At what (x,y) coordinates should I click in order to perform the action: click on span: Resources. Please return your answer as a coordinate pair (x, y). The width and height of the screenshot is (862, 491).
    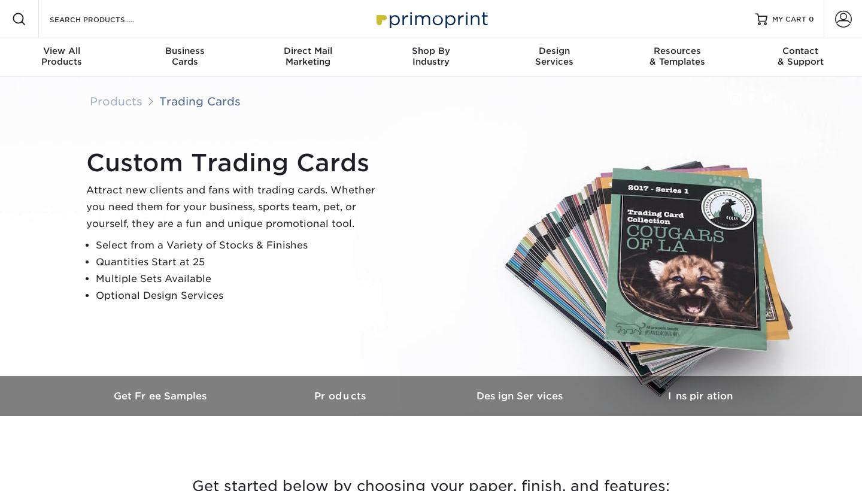
    Looking at the image, I should click on (678, 51).